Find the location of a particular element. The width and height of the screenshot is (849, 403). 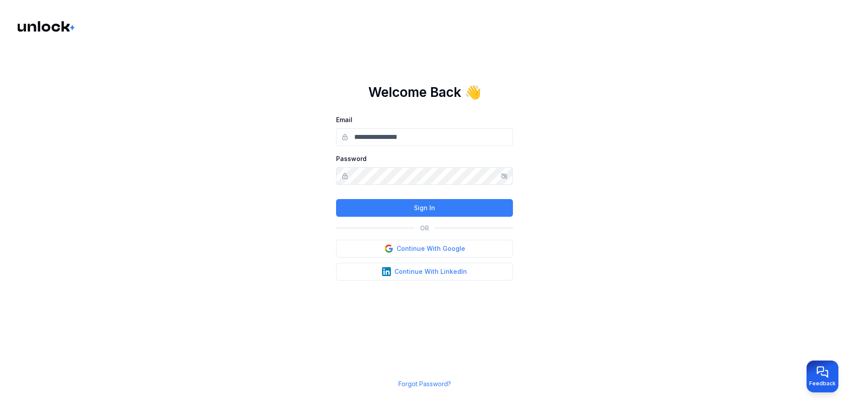

a: Forgot Password? is located at coordinates (425, 384).